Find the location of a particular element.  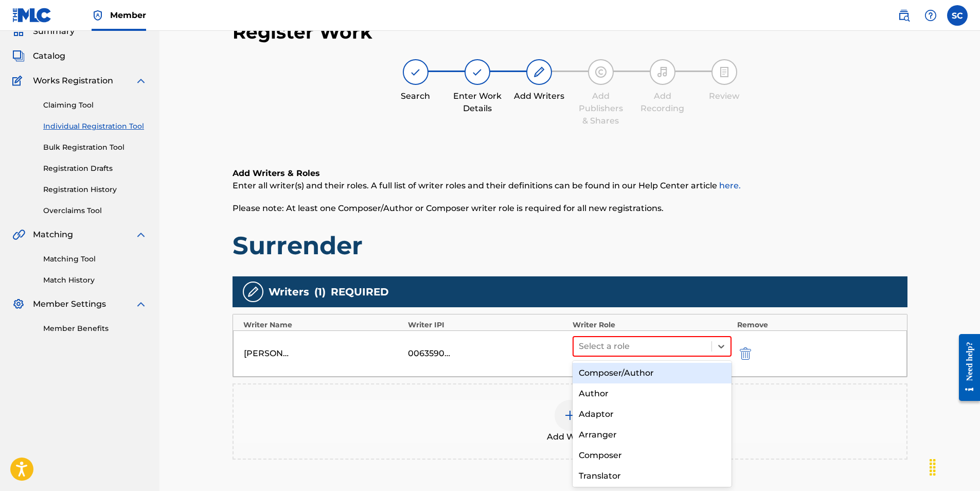

a: Matching Tool is located at coordinates (95, 259).